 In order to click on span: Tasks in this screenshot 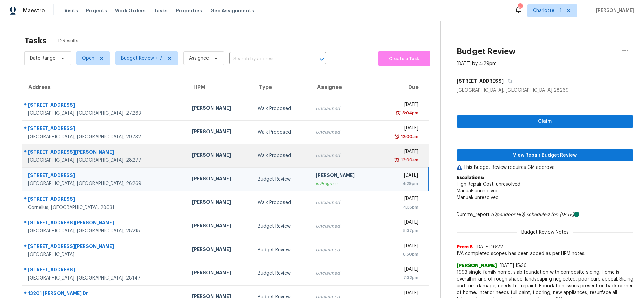, I will do `click(161, 11)`.